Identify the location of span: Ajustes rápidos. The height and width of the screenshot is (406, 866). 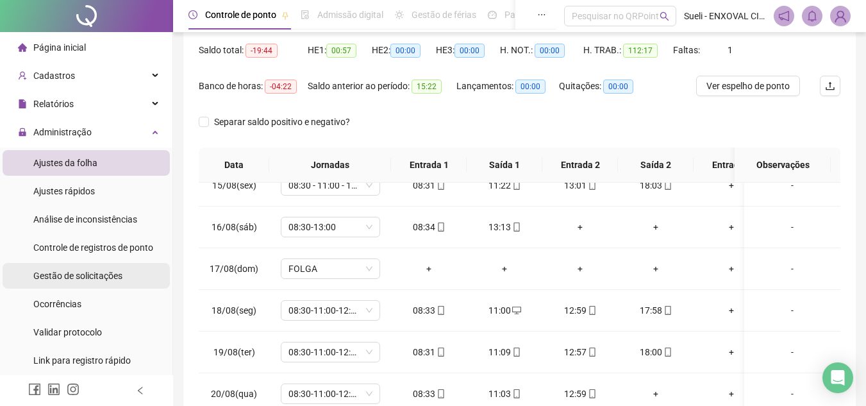
(64, 191).